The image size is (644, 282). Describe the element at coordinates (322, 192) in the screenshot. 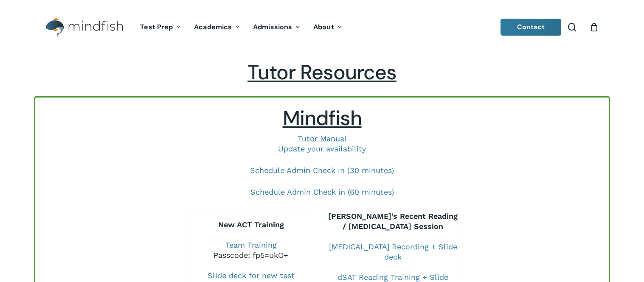

I see `a: Schedule Admin Check in (60 minutes)` at that location.